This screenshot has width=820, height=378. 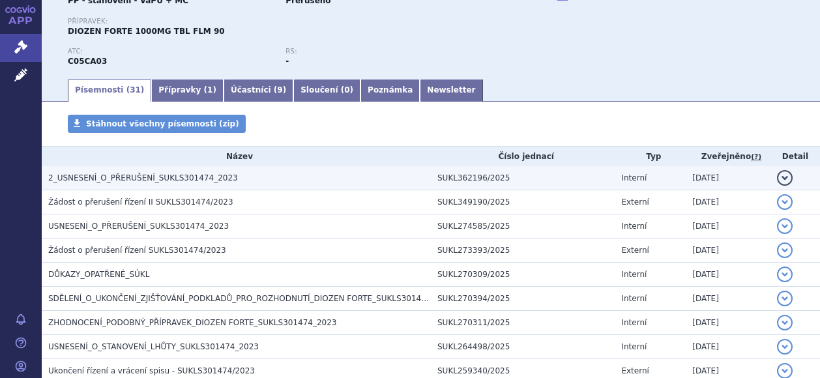 What do you see at coordinates (388, 51) in the screenshot?
I see `p: RS:` at bounding box center [388, 51].